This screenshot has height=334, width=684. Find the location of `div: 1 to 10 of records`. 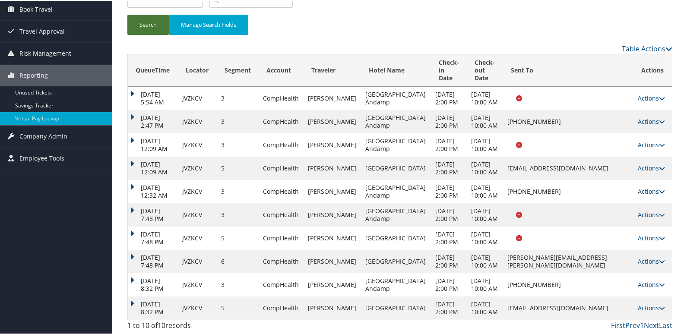

div: 1 to 10 of records is located at coordinates (190, 327).